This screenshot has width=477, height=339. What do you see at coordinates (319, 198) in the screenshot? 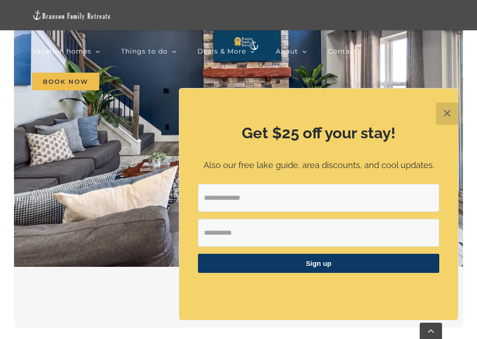
I see `input: Email Address` at bounding box center [319, 198].